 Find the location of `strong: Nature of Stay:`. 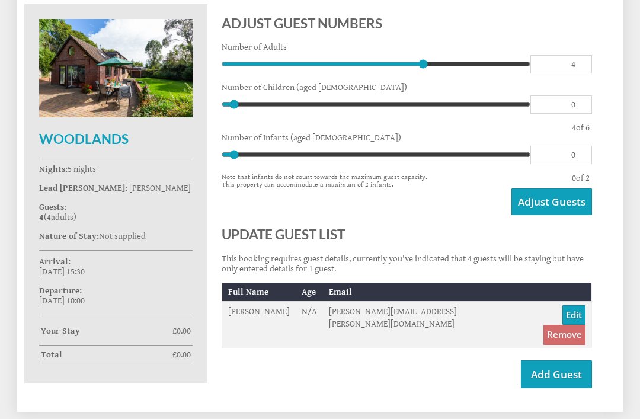

strong: Nature of Stay: is located at coordinates (69, 236).